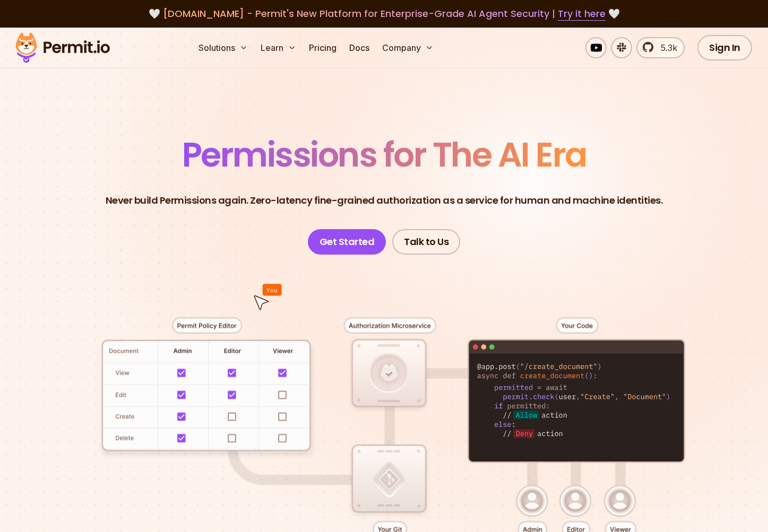 The image size is (768, 532). Describe the element at coordinates (582, 14) in the screenshot. I see `a: Try it here` at that location.